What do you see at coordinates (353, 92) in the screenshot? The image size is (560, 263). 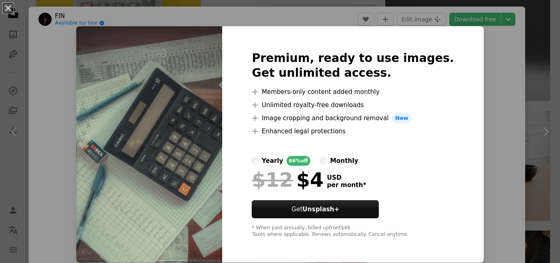 I see `li: Members-only content added monthly` at bounding box center [353, 92].